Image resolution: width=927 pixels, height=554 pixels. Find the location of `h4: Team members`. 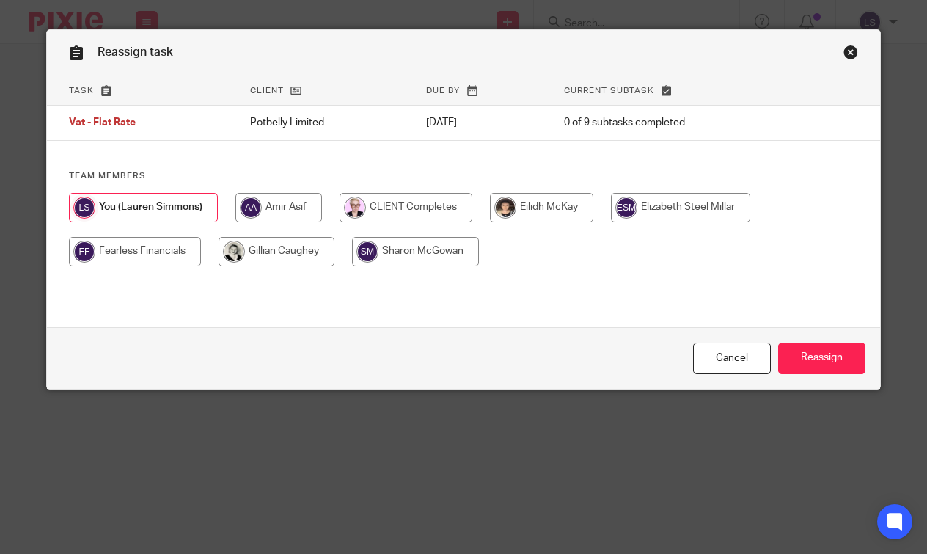

h4: Team members is located at coordinates (463, 176).